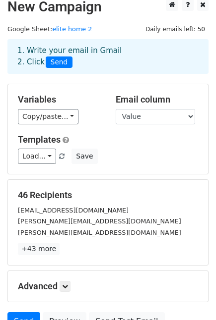 This screenshot has width=216, height=320. I want to click on a: Load..., so click(37, 156).